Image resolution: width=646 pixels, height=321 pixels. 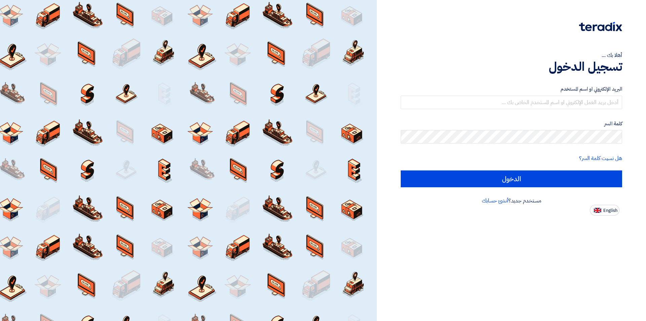 I want to click on label: كلمة السر, so click(x=511, y=123).